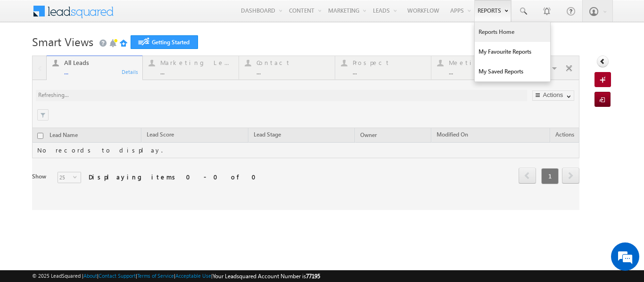 This screenshot has width=644, height=282. What do you see at coordinates (313, 276) in the screenshot?
I see `span: 77195` at bounding box center [313, 276].